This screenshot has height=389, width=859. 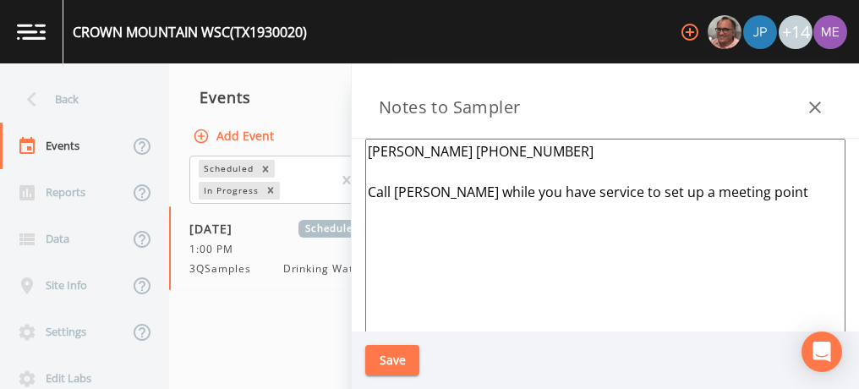 I want to click on img: d4d65db7c401dd99d63b7ad86343d265, so click(x=830, y=32).